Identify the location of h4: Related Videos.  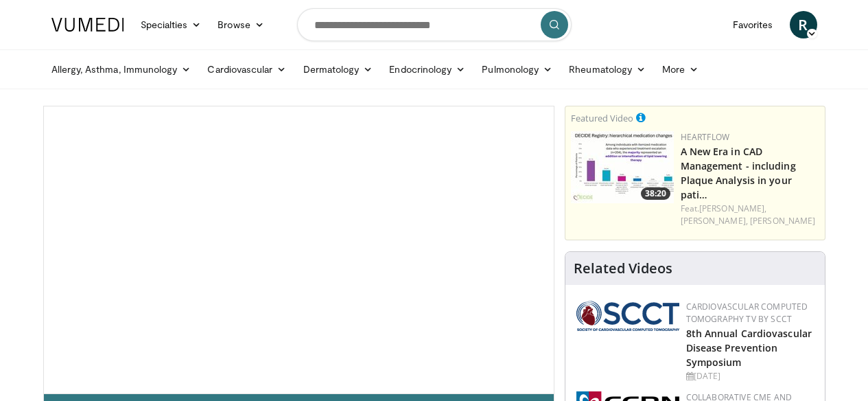
(623, 268).